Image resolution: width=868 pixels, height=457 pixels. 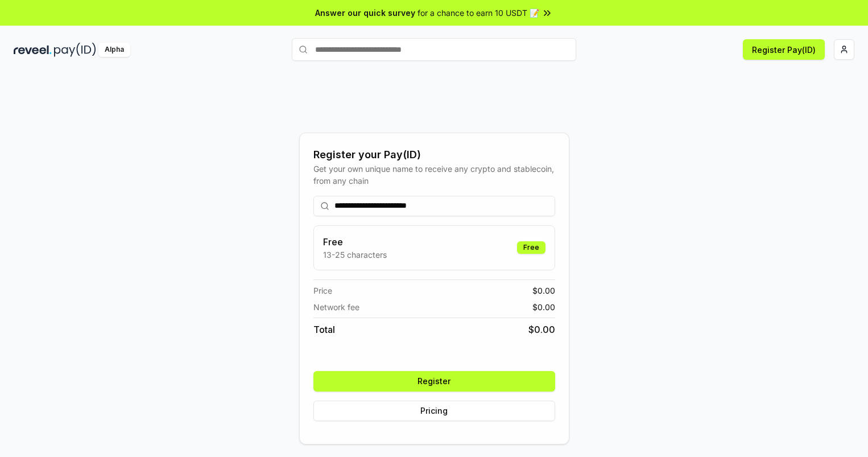 I want to click on button: Pricing, so click(x=434, y=411).